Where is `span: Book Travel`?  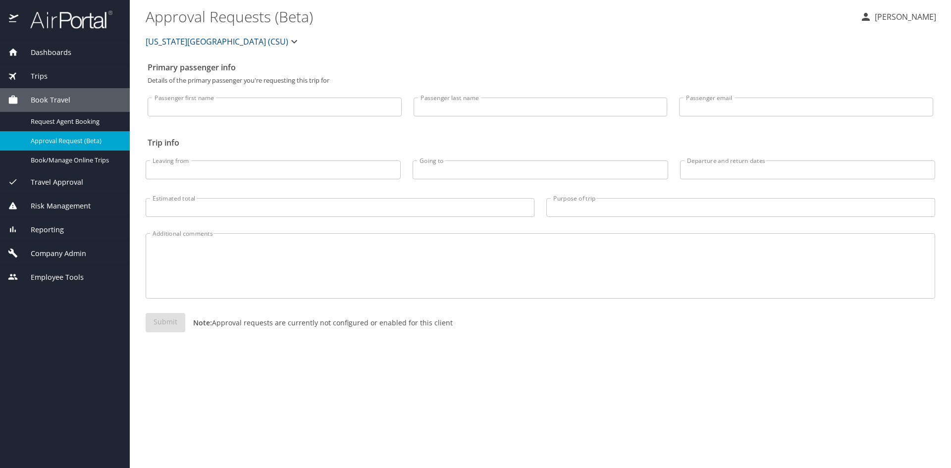 span: Book Travel is located at coordinates (44, 100).